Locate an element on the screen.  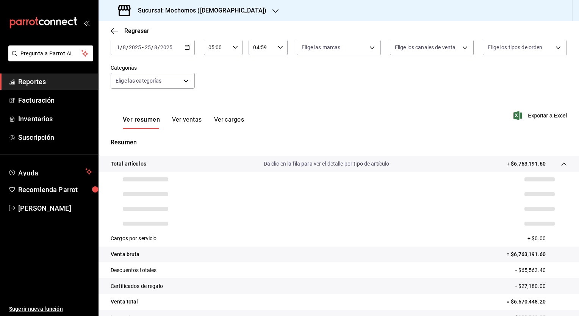
span: Reportes is located at coordinates (55, 81).